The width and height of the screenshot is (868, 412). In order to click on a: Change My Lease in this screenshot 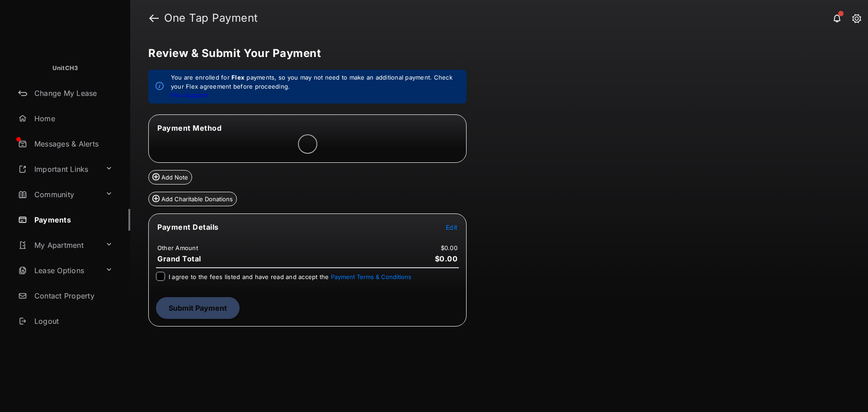, I will do `click(73, 93)`.